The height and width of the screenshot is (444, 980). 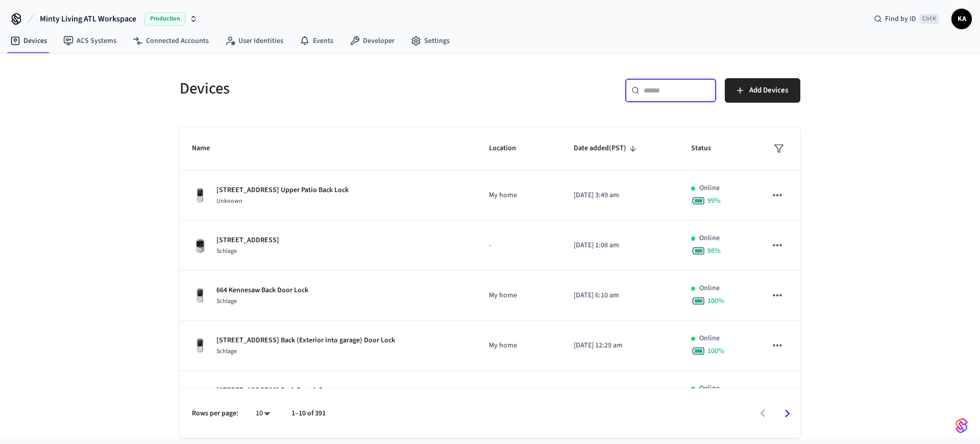 What do you see at coordinates (907, 19) in the screenshot?
I see `div: Find by IDCtrl K` at bounding box center [907, 19].